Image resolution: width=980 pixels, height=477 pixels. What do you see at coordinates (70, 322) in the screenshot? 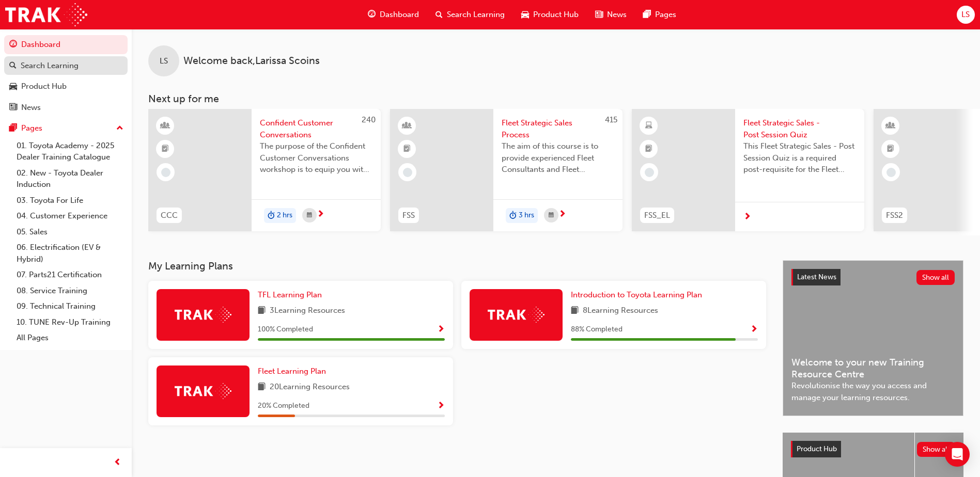
I see `a: 10. TUNE Rev-Up Training` at bounding box center [70, 322].